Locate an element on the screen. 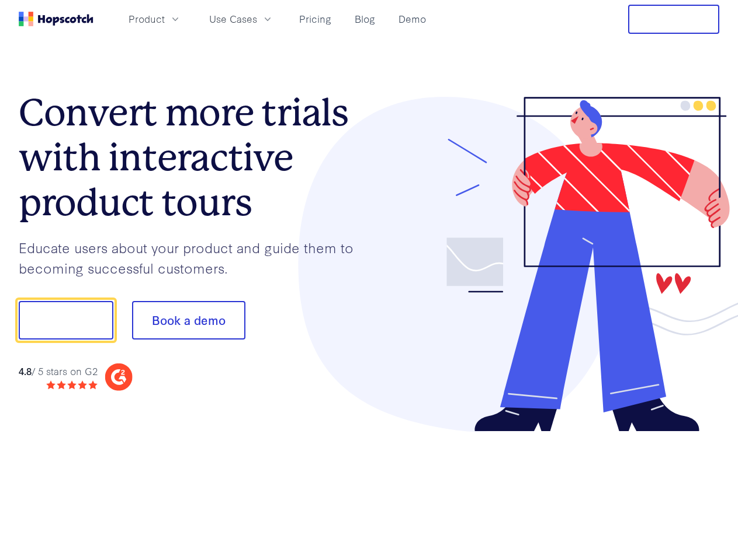 Image resolution: width=738 pixels, height=560 pixels. a: Home is located at coordinates (56, 19).